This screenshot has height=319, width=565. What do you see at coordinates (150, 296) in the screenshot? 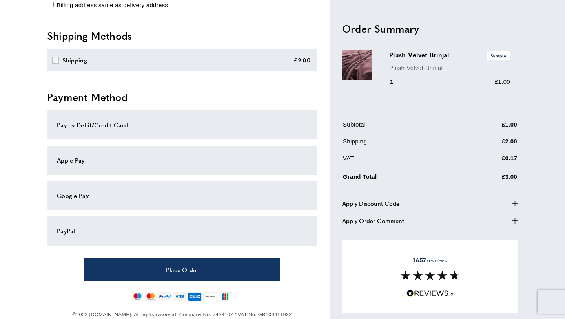
I see `img: mastercard` at bounding box center [150, 296].